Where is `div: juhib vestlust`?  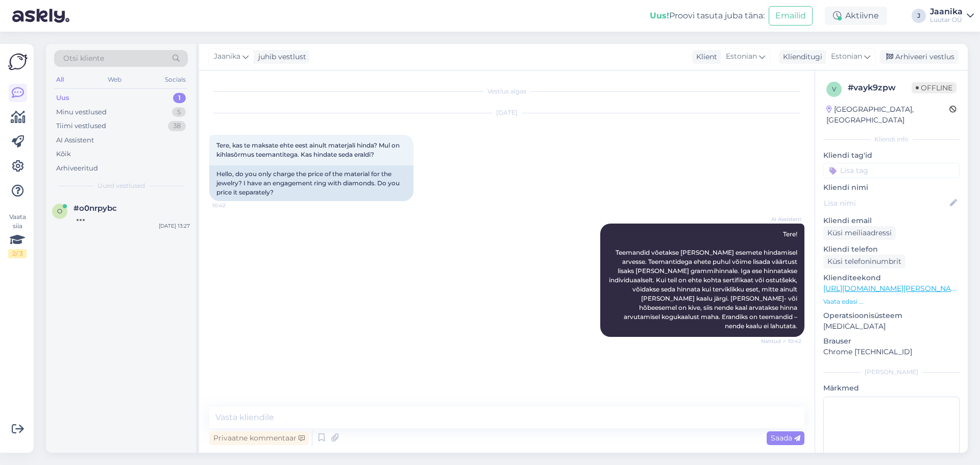 div: juhib vestlust is located at coordinates (280, 56).